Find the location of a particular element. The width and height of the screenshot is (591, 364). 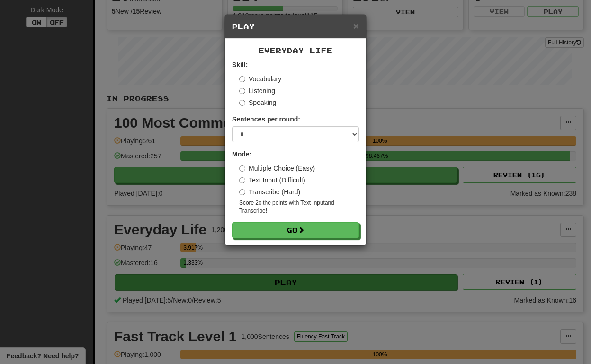

strong: Skill: is located at coordinates (240, 65).